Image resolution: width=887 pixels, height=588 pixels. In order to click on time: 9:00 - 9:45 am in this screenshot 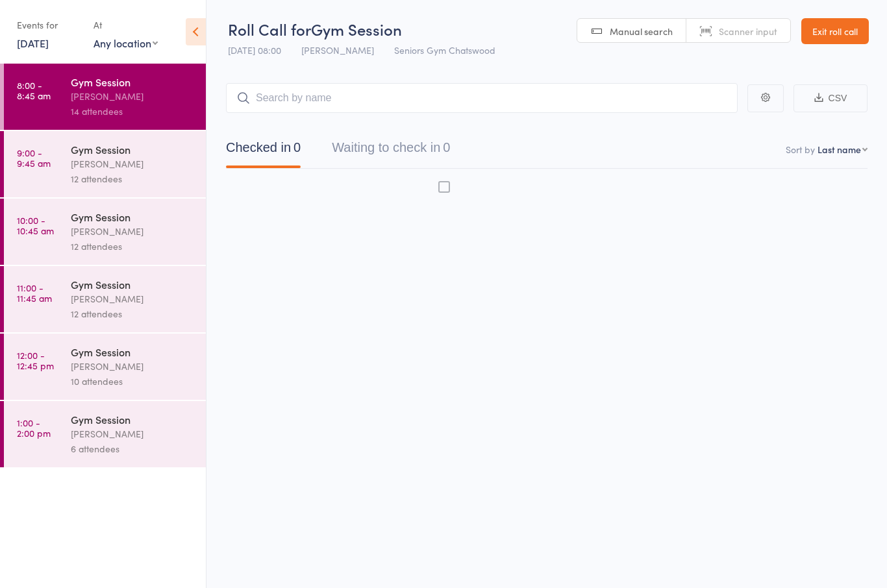, I will do `click(34, 158)`.